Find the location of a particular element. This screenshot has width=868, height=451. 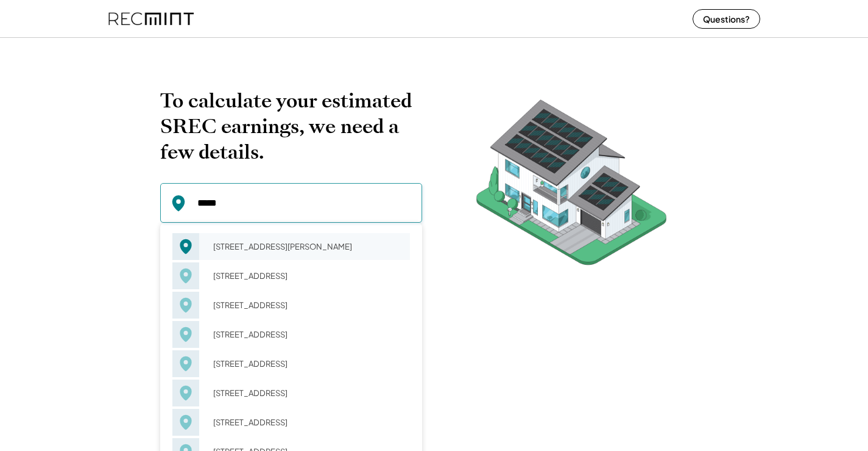

button: Questions? is located at coordinates (726, 19).